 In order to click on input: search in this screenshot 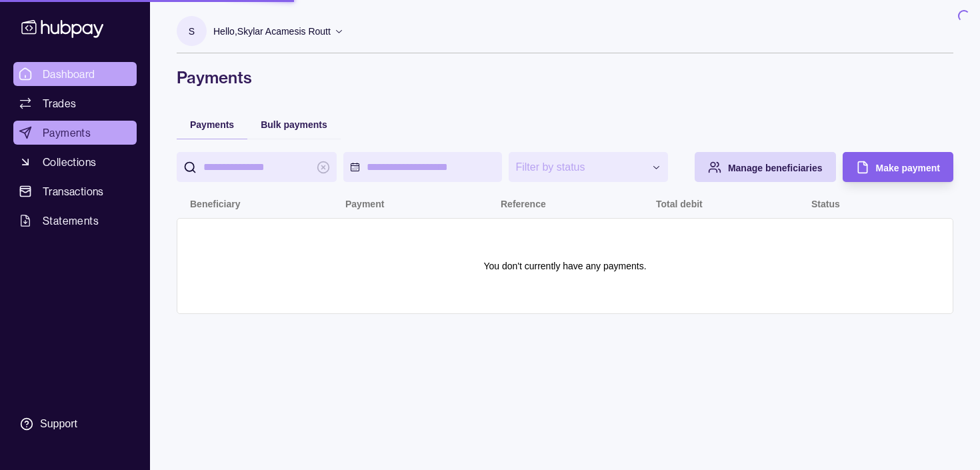, I will do `click(257, 166)`.